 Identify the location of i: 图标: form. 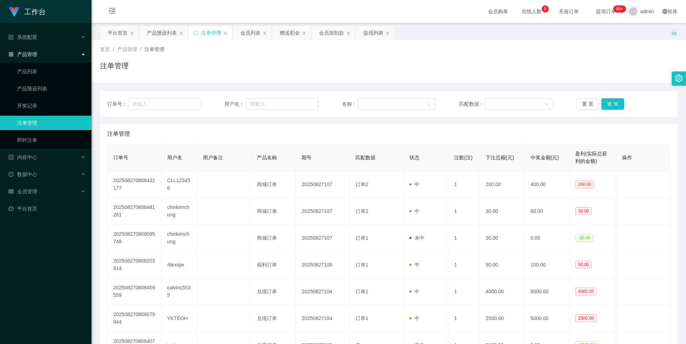
(11, 37).